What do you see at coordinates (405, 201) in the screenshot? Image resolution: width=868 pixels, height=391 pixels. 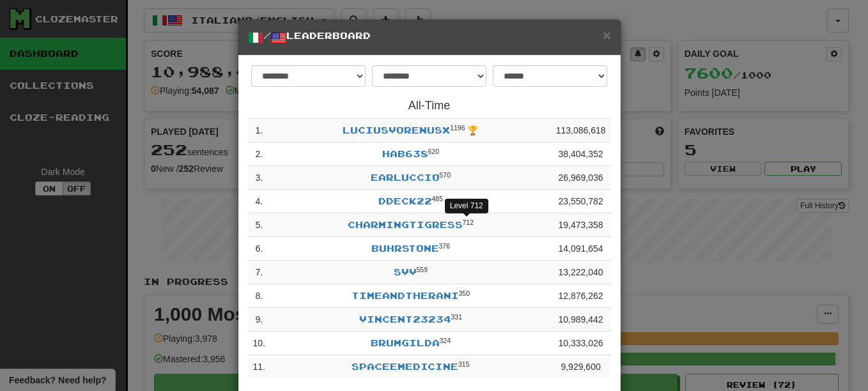 I see `a: Ddeck22` at bounding box center [405, 201].